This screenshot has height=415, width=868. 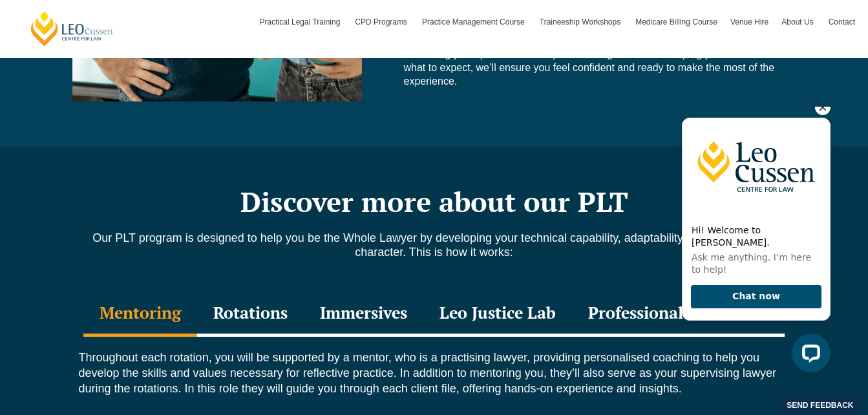 I want to click on div: Immersives, so click(x=363, y=314).